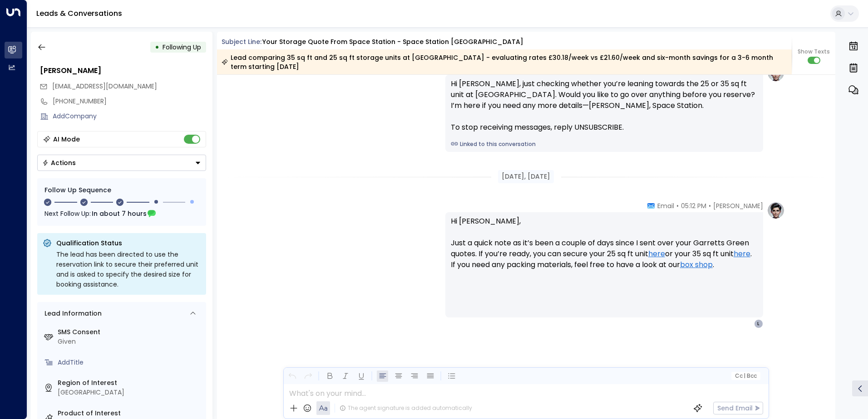 This screenshot has height=419, width=868. Describe the element at coordinates (130, 332) in the screenshot. I see `label: SMS Consent` at that location.